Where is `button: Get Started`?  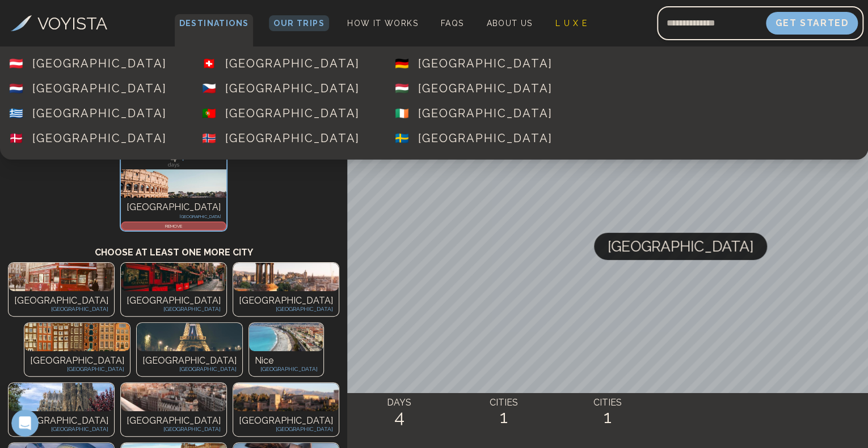 button: Get Started is located at coordinates (812, 23).